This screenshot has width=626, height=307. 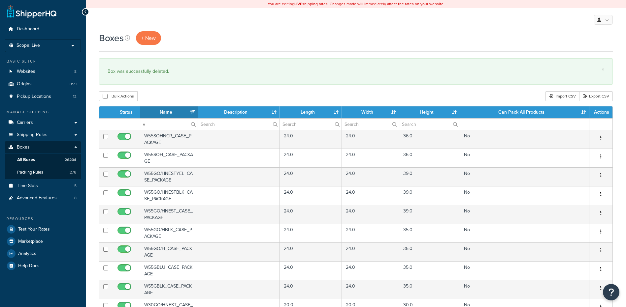 I want to click on td: W55SOHNCR_CASE_PACKAGE, so click(x=169, y=139).